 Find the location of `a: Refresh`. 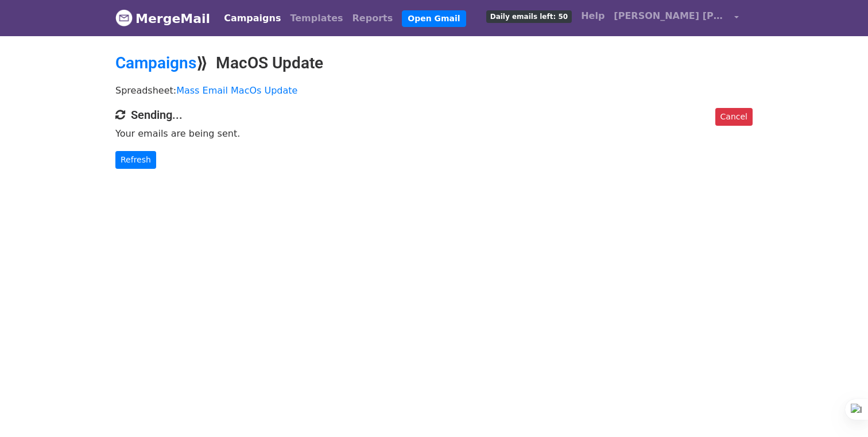

a: Refresh is located at coordinates (135, 160).